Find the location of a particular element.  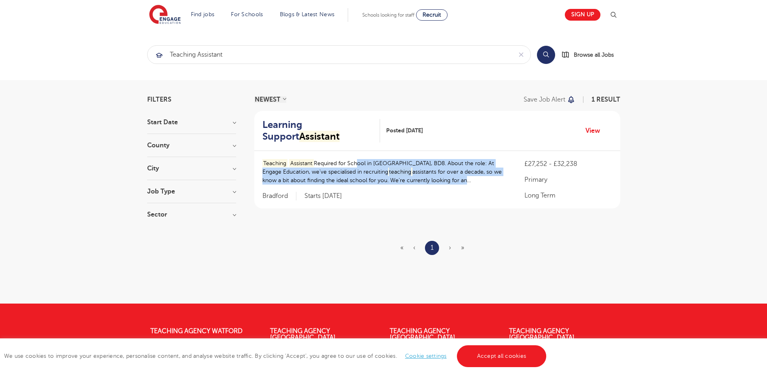

button: Save job alert is located at coordinates (549, 99).